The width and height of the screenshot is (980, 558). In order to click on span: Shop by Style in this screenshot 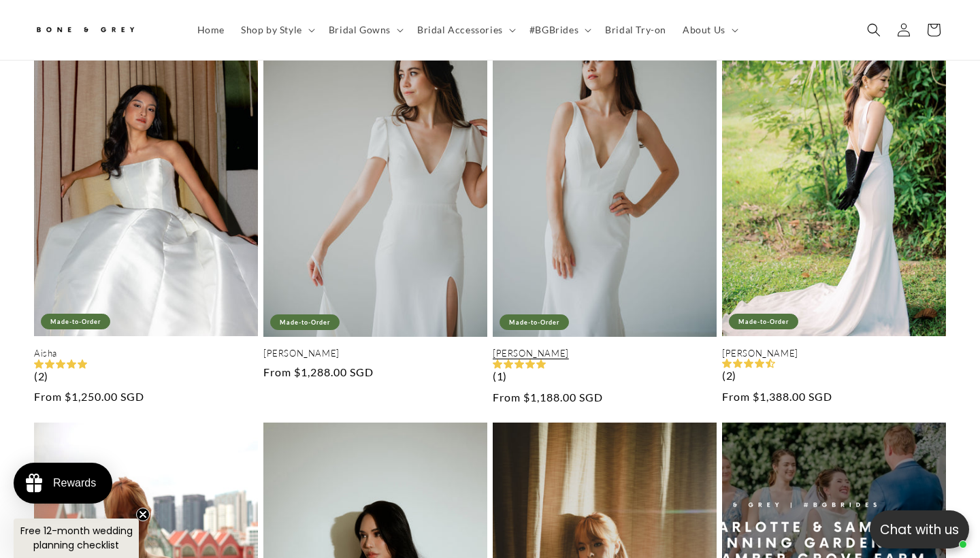, I will do `click(271, 30)`.